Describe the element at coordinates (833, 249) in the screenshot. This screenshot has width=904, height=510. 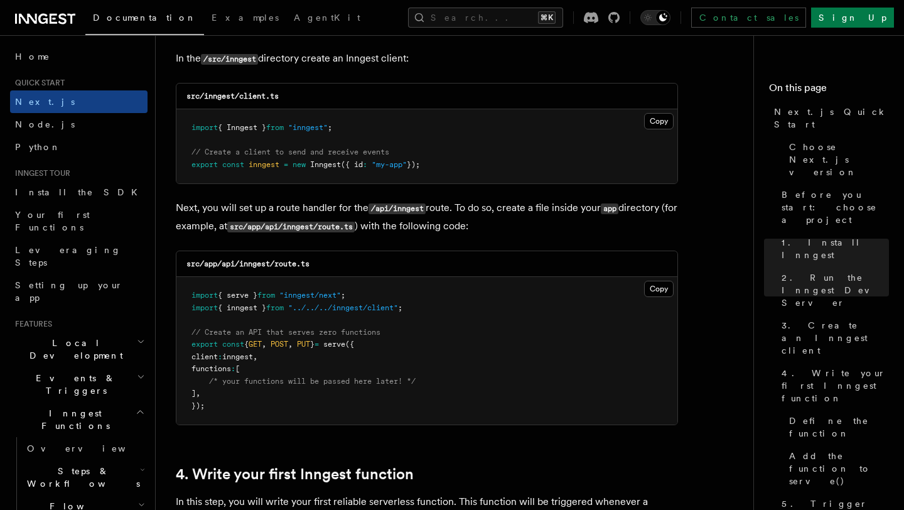
I see `a: 1. Install Inngest` at that location.